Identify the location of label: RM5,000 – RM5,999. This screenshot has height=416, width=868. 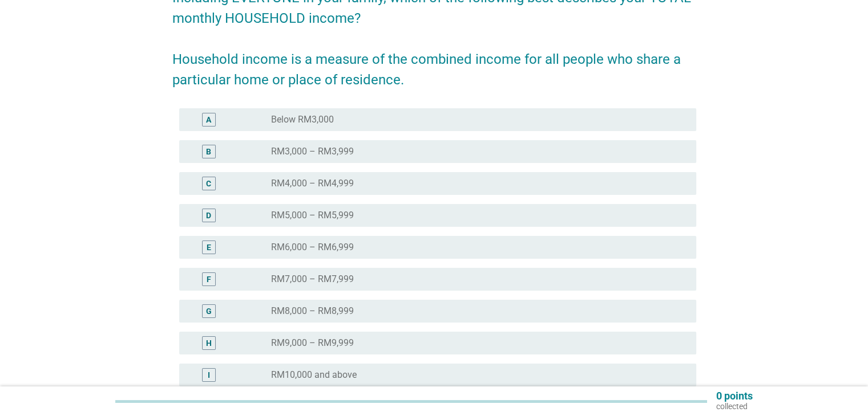
(312, 215).